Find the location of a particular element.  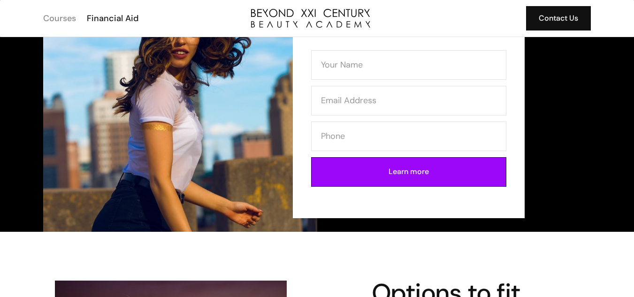

a: home is located at coordinates (311, 18).